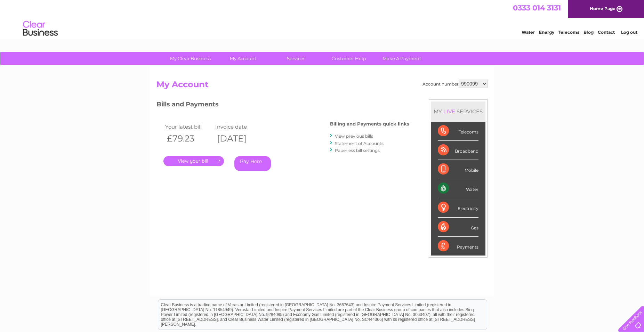  I want to click on div: Broadband, so click(458, 150).